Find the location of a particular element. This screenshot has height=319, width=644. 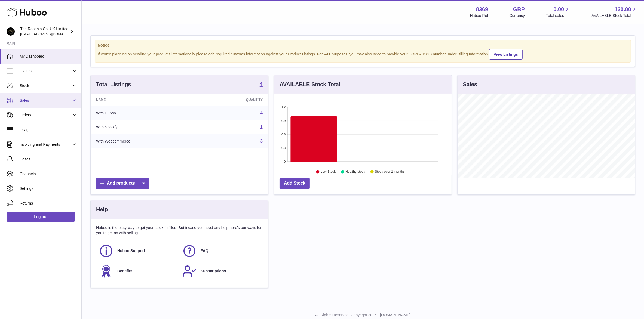

text: 0.9 is located at coordinates (283, 121).